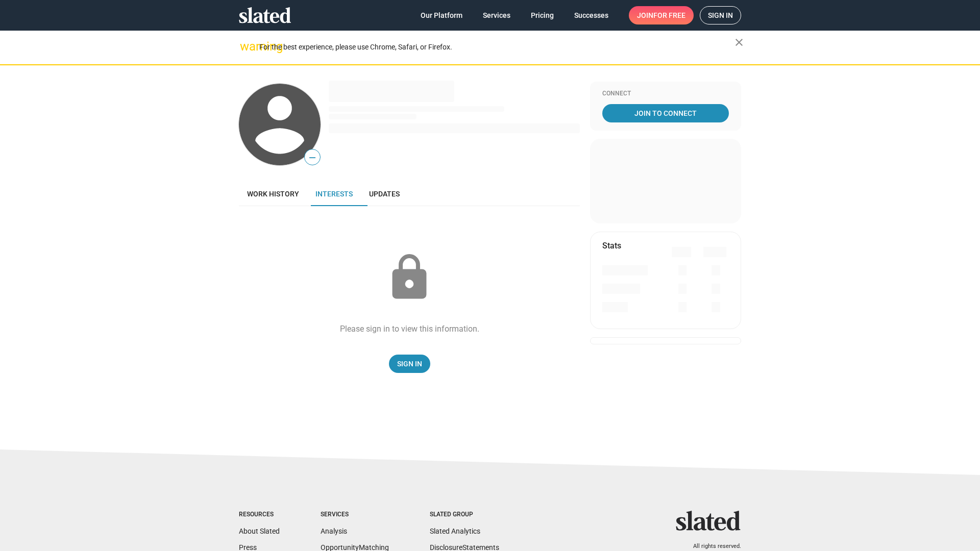 The height and width of the screenshot is (551, 980). I want to click on span: for free, so click(669, 16).